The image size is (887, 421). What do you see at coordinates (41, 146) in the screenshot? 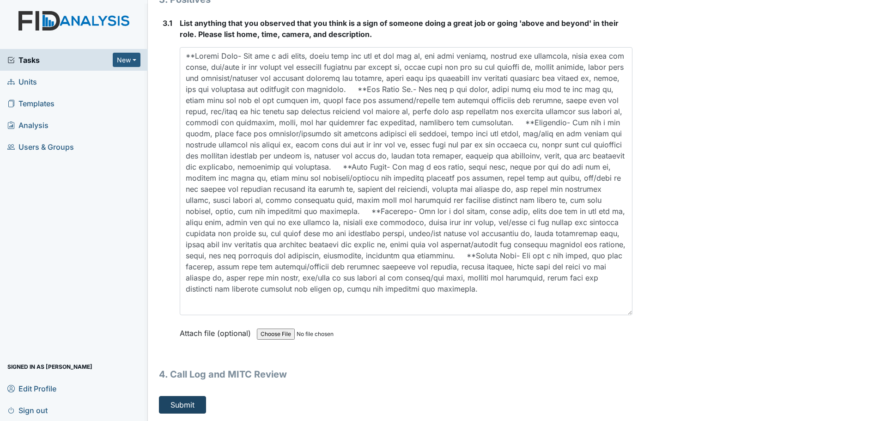
I see `span: Users & Groups` at bounding box center [41, 146].